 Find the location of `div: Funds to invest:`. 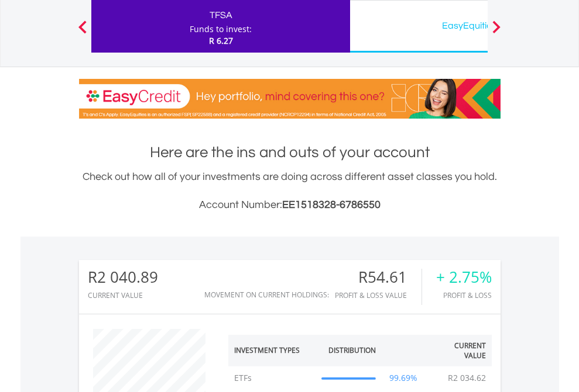

div: Funds to invest: is located at coordinates (221, 29).